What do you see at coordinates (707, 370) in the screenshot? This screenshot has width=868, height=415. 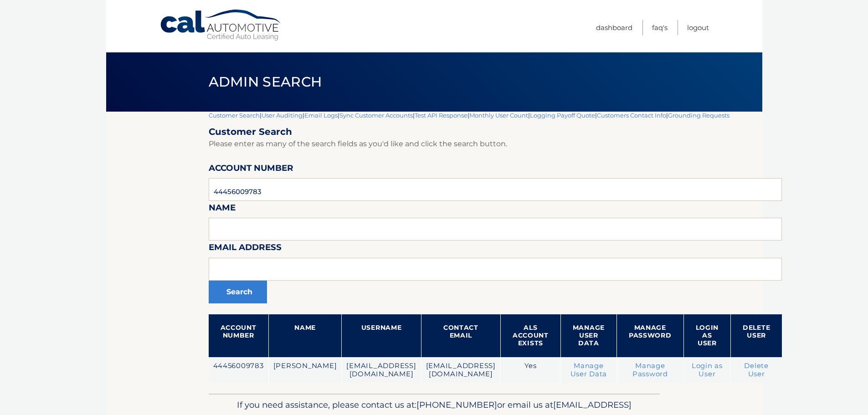 I see `a: Login as User` at bounding box center [707, 370].